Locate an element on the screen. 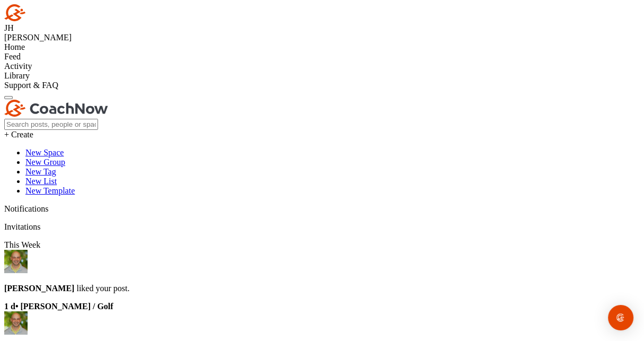 The image size is (644, 341). div: Open Intercom Messenger is located at coordinates (621, 318).